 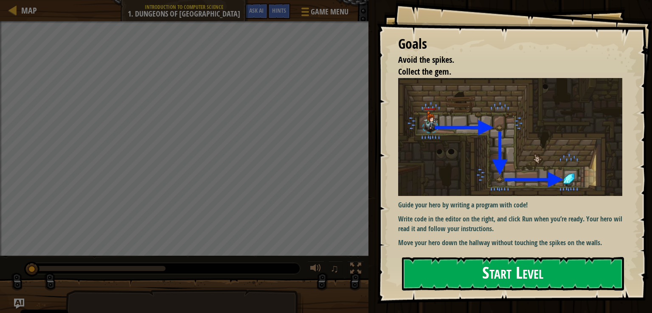 What do you see at coordinates (513, 224) in the screenshot?
I see `p: Write code in the editor on the right, and click Run when you’re ready. Your hero will read it an...` at bounding box center [513, 224].